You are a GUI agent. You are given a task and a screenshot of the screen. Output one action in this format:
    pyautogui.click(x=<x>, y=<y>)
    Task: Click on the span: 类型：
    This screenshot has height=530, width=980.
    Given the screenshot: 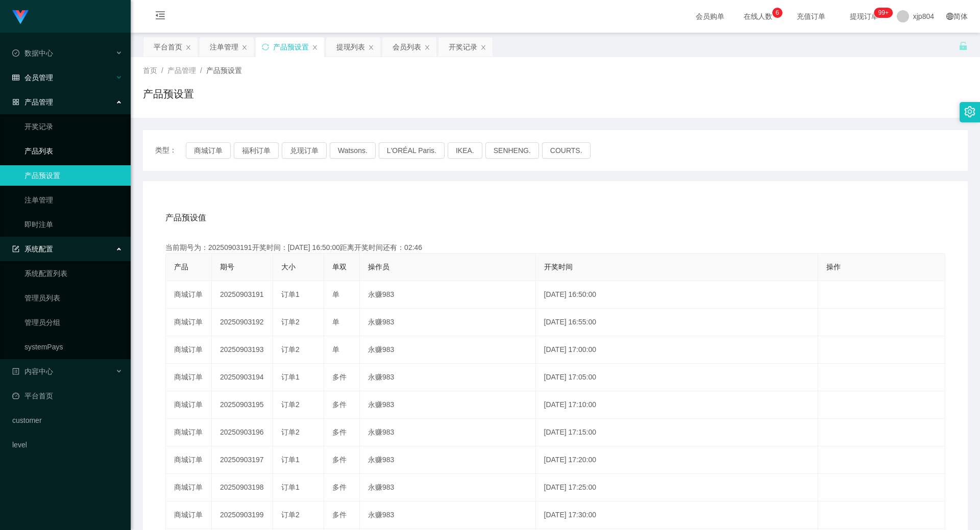 What is the action you would take?
    pyautogui.click(x=171, y=151)
    